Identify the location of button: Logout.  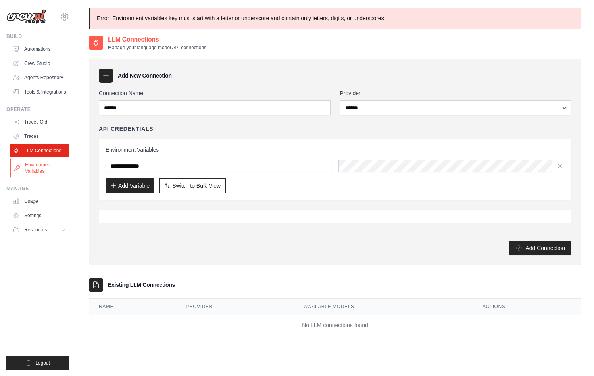
(38, 363).